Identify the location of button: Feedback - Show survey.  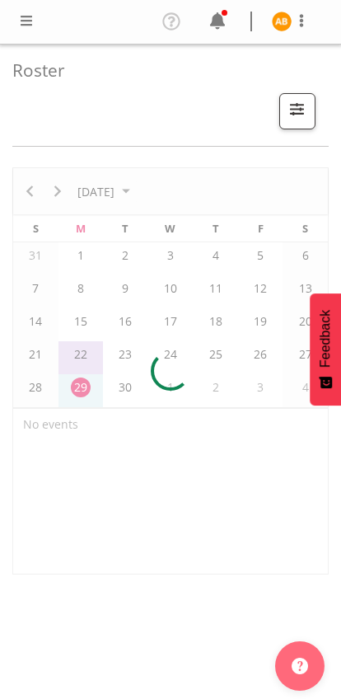
(326, 350).